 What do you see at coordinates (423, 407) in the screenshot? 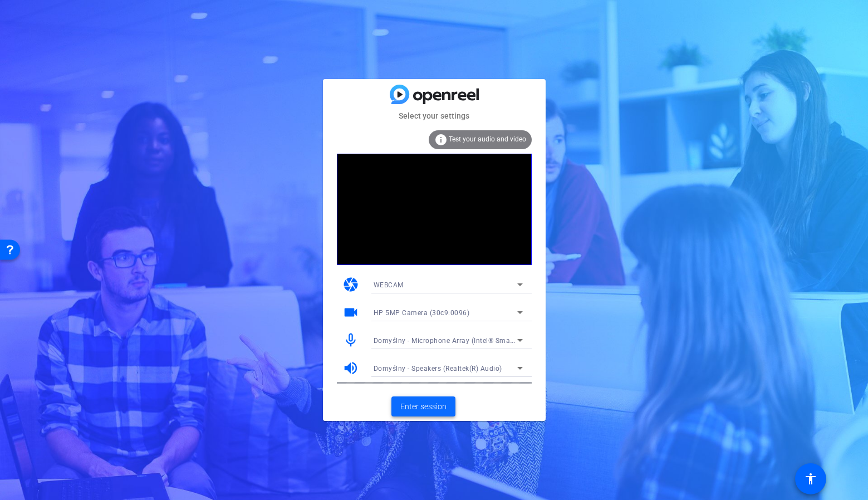
I see `span: Enter session` at bounding box center [423, 407].